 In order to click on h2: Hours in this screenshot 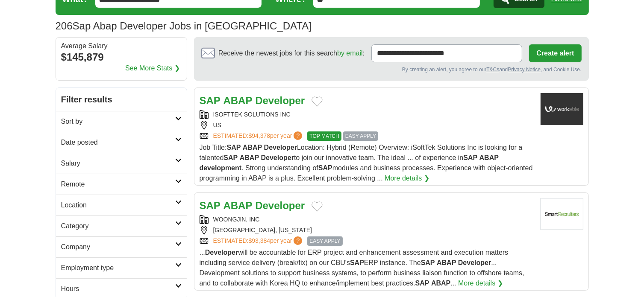, I will do `click(118, 289)`.